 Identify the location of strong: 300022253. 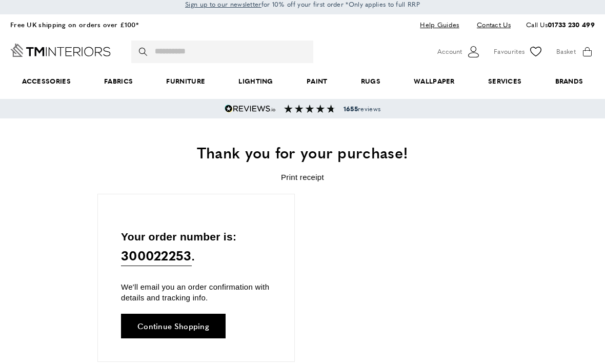
(156, 255).